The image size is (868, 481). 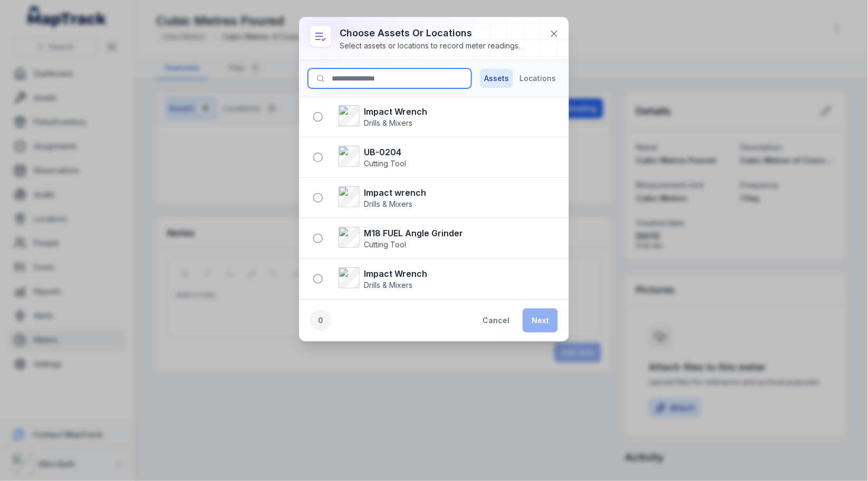 I want to click on div: 0, so click(x=320, y=320).